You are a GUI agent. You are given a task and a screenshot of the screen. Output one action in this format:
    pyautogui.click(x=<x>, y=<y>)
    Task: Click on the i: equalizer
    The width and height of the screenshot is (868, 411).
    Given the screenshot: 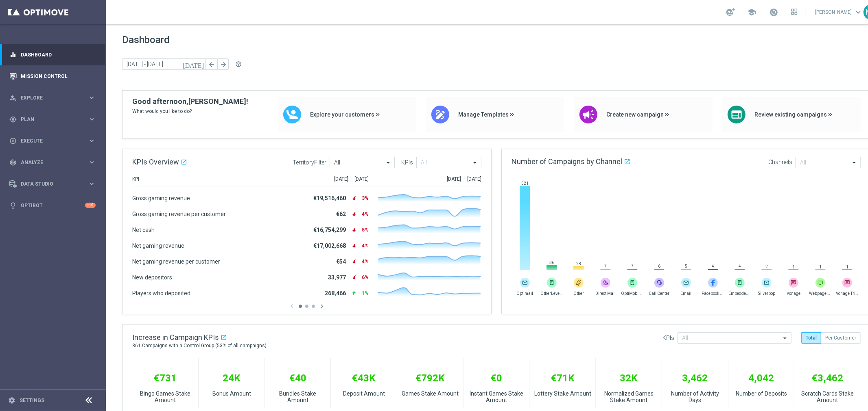 What is the action you would take?
    pyautogui.click(x=13, y=54)
    